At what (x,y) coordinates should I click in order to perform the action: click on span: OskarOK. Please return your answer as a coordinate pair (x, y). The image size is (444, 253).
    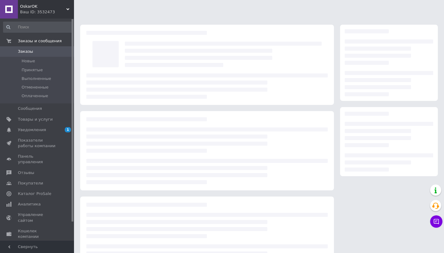
    Looking at the image, I should click on (43, 6).